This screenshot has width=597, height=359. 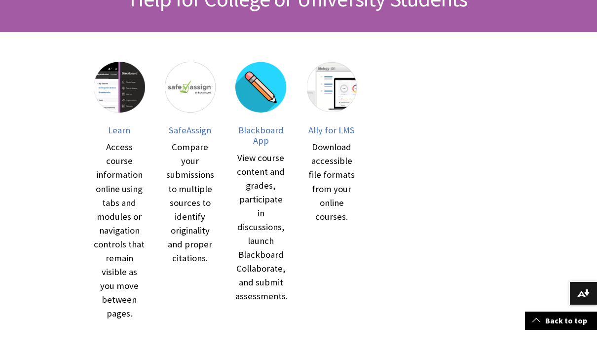 I want to click on span: Ally for LMS, so click(x=332, y=130).